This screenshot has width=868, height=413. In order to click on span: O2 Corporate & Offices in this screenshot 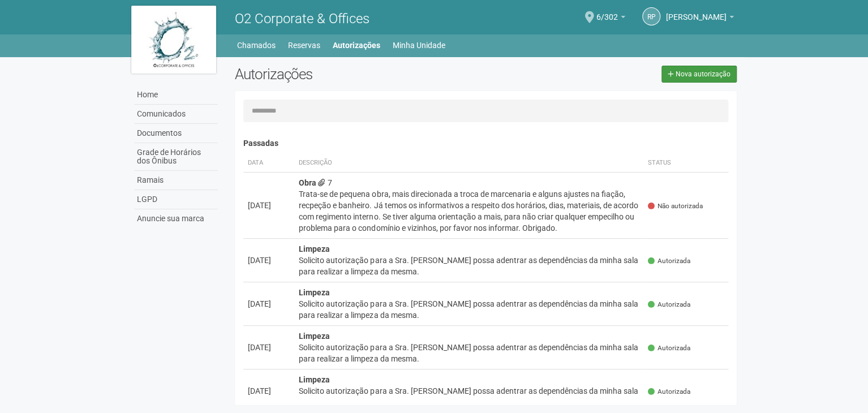, I will do `click(303, 19)`.